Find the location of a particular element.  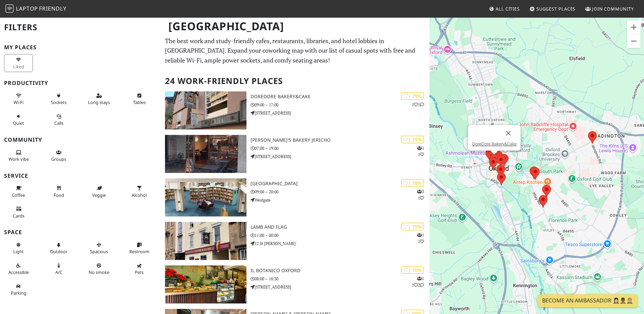

span: All Cities is located at coordinates (507, 9).